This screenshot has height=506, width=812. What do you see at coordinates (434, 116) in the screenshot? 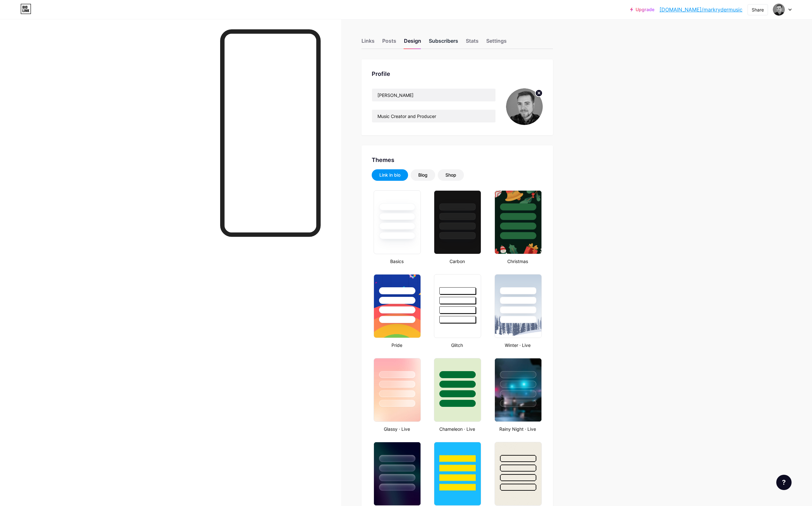
I see `input: Bio` at bounding box center [434, 116].